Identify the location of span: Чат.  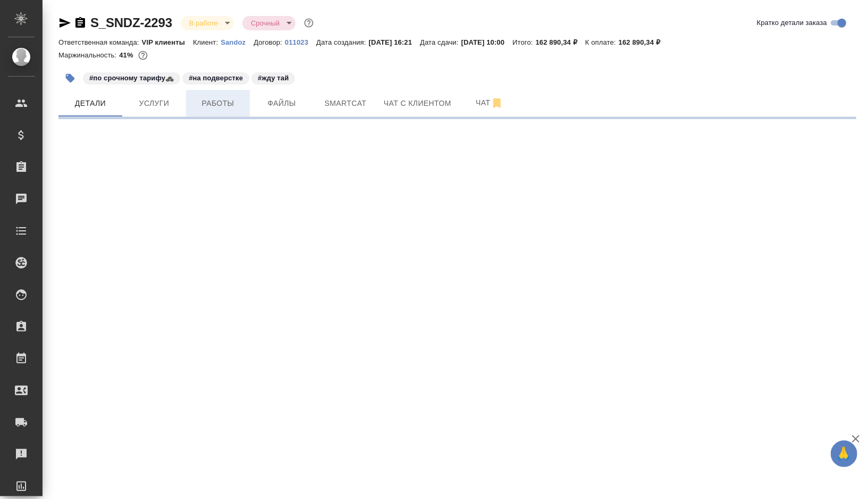
(489, 103).